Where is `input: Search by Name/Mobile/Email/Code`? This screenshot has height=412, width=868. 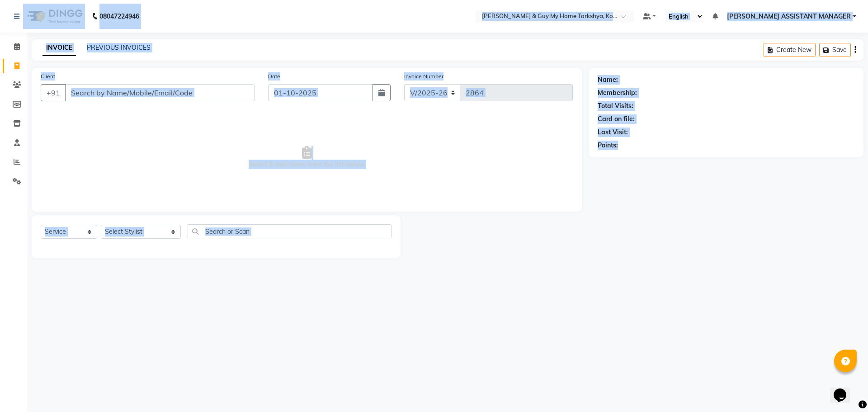
input: Search by Name/Mobile/Email/Code is located at coordinates (160, 93).